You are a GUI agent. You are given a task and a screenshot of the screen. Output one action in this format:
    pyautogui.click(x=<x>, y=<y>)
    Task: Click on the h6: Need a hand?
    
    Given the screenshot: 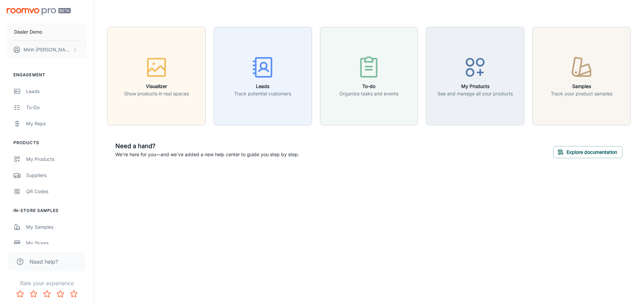 What is the action you would take?
    pyautogui.click(x=207, y=146)
    